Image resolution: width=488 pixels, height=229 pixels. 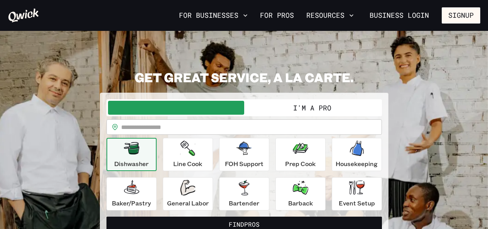 What do you see at coordinates (188, 164) in the screenshot?
I see `p: Line Cook` at bounding box center [188, 164].